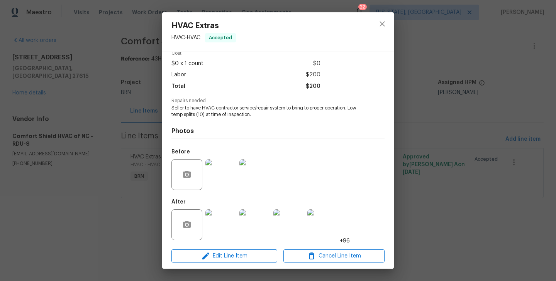  Describe the element at coordinates (178, 202) in the screenshot. I see `h5: After` at that location.